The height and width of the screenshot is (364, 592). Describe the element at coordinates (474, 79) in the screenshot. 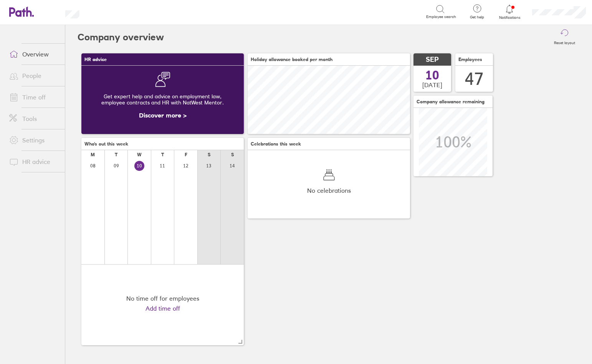

I see `div: 47` at that location.